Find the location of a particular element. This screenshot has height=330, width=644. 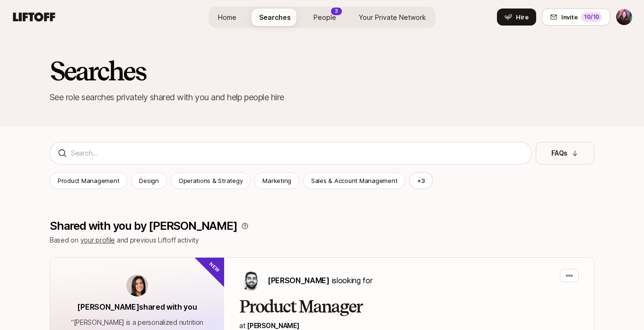

p: See role searches privately shared with you and help people hire is located at coordinates (322, 97).